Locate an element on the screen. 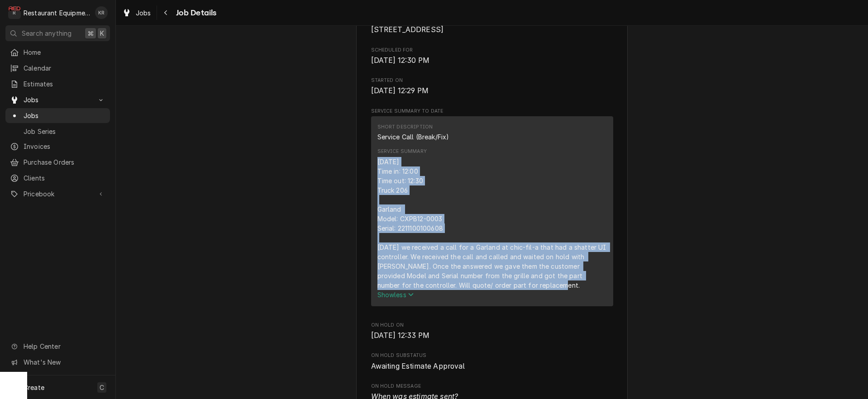  div: Started On is located at coordinates (492, 86).